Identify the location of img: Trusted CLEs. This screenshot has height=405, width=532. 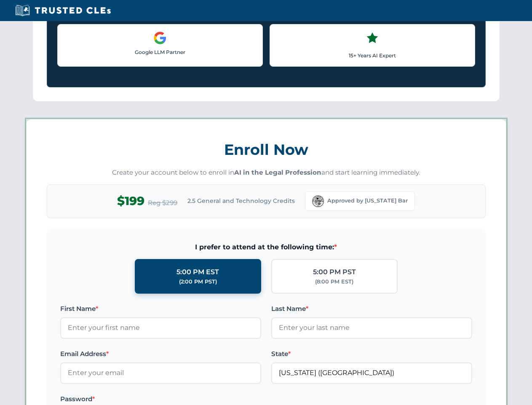
(63, 11).